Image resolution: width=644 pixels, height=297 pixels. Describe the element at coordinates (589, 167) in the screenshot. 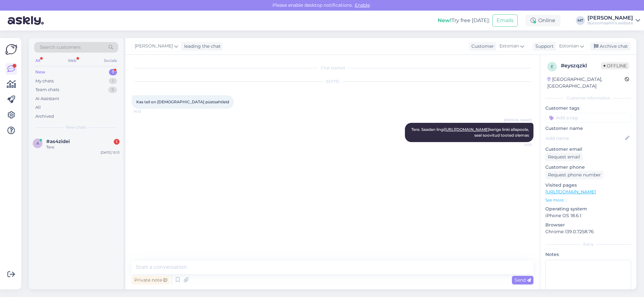

I see `p: Customer phone` at that location.